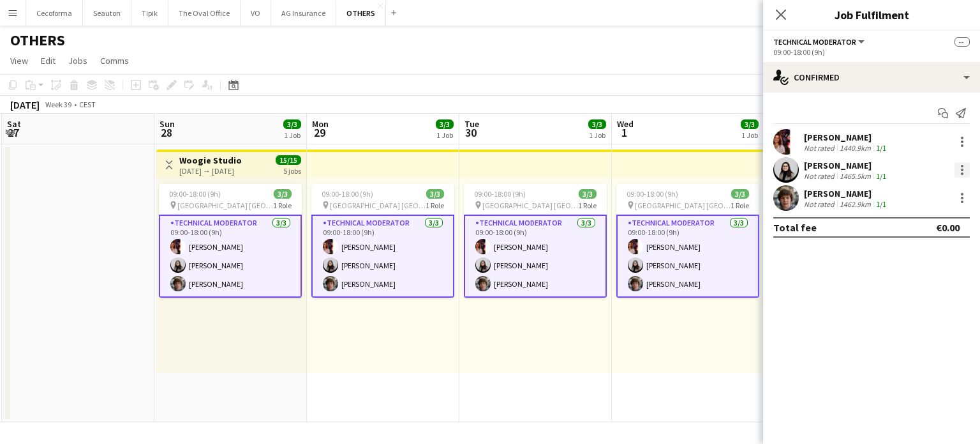  Describe the element at coordinates (855, 148) in the screenshot. I see `div: 1440.9km` at that location.